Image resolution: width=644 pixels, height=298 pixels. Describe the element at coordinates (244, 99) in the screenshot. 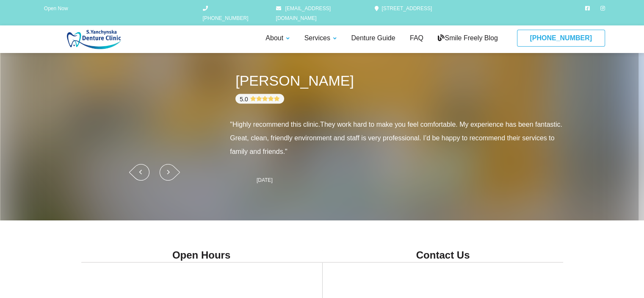

I see `span: 5.0` at that location.